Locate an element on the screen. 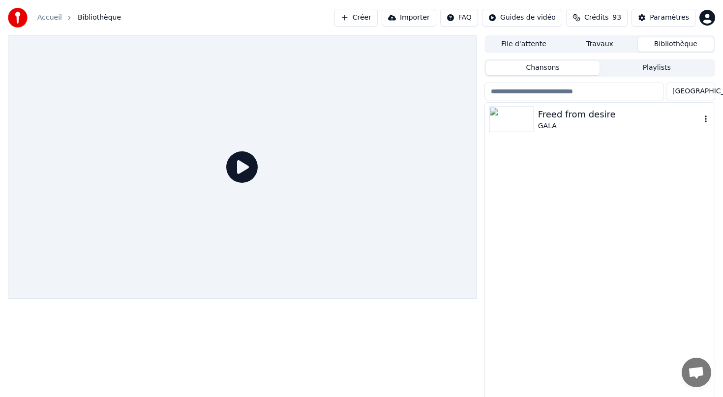  a: Accueil is located at coordinates (50, 18).